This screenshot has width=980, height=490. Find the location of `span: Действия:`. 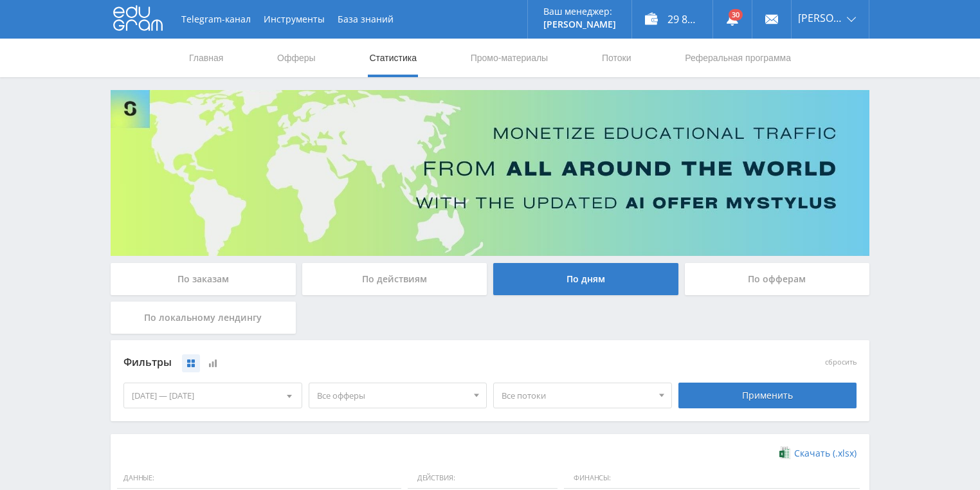

span: Действия: is located at coordinates (482, 478).